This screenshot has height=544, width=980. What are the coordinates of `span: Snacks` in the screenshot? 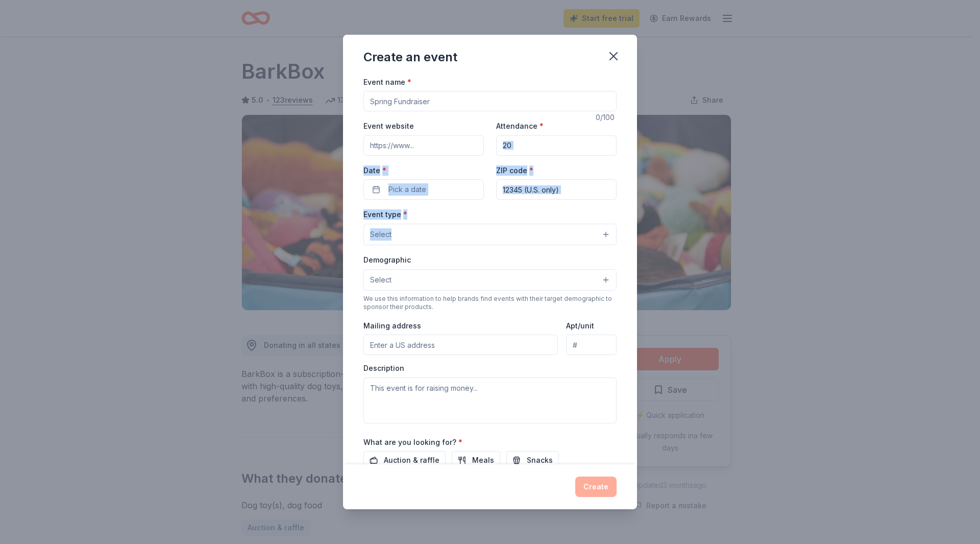 It's located at (539, 460).